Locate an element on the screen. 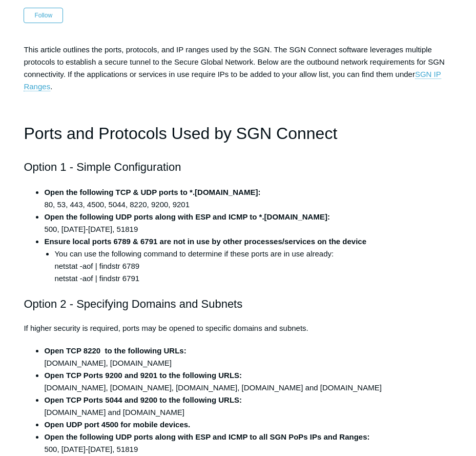 This screenshot has width=476, height=456. p: If higher security is required, ports may be opened to specific domains and subnets. is located at coordinates (238, 328).